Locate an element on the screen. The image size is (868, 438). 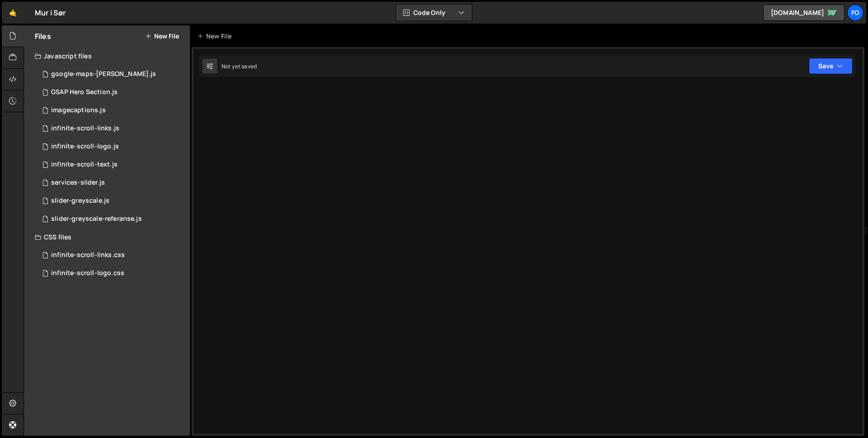
div: slider-greyscale.js is located at coordinates (80, 201).